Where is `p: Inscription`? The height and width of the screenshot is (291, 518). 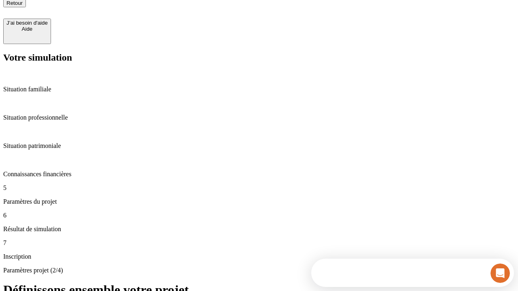 p: Inscription is located at coordinates (259, 257).